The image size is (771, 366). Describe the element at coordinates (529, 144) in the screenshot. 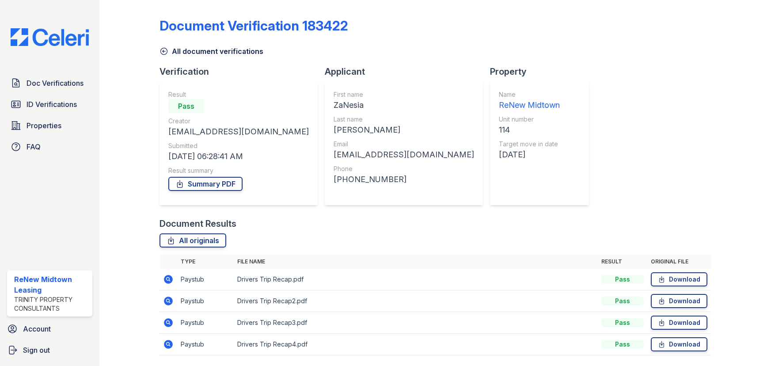

I see `div: Target move in date` at that location.